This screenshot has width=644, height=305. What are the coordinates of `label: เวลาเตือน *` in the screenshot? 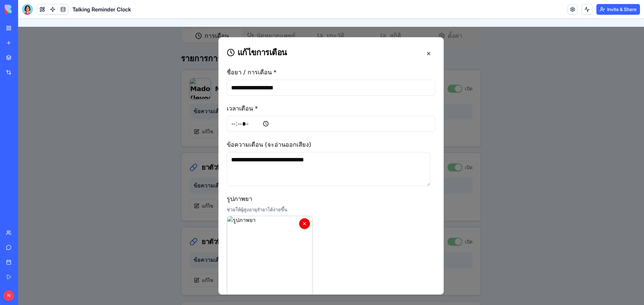 It's located at (224, 89).